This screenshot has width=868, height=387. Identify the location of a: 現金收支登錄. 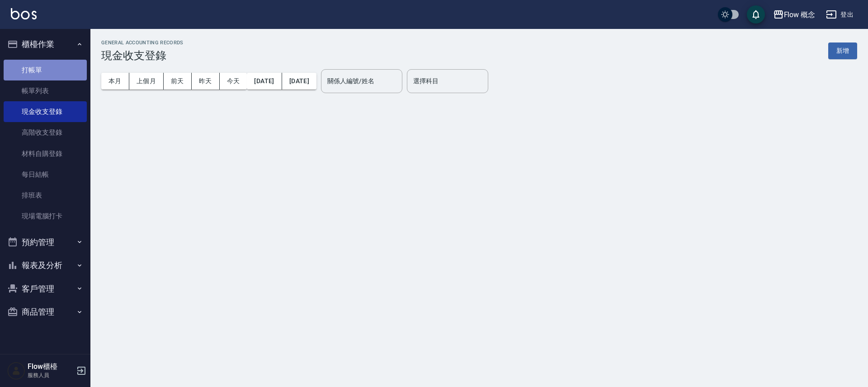
(45, 111).